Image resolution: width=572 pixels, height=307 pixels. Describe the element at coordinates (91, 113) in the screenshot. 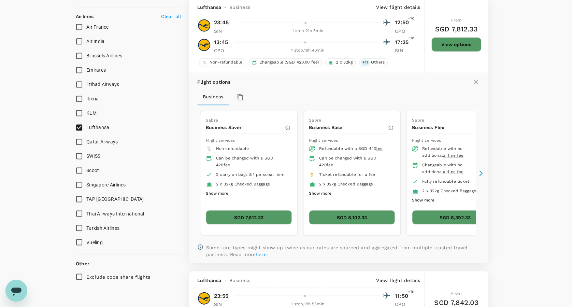

I see `span: KLM` at that location.